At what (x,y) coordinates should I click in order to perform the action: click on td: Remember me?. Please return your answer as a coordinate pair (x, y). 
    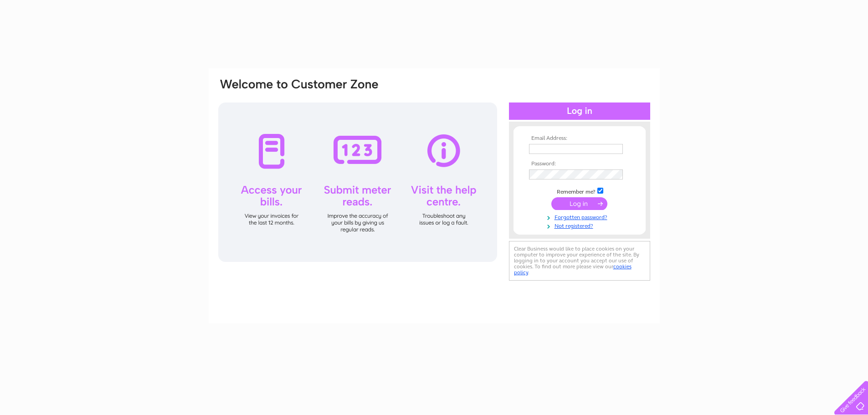
    Looking at the image, I should click on (579, 191).